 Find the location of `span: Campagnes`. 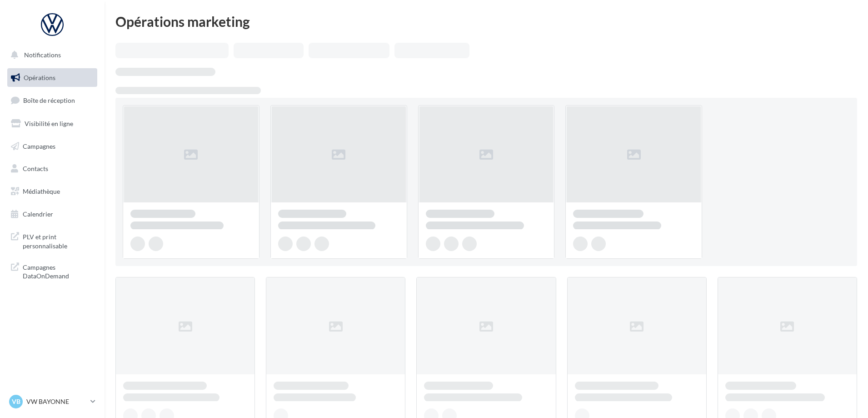

span: Campagnes is located at coordinates (39, 145).